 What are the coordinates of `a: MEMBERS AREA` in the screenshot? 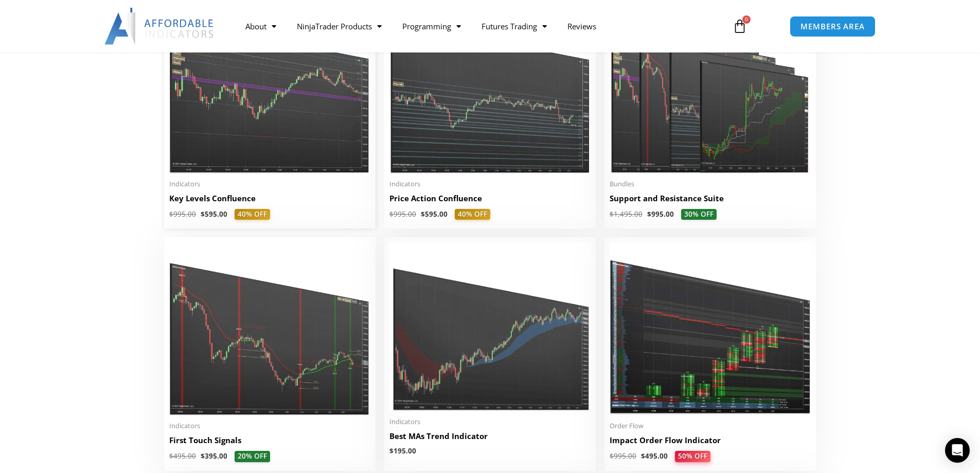 It's located at (833, 27).